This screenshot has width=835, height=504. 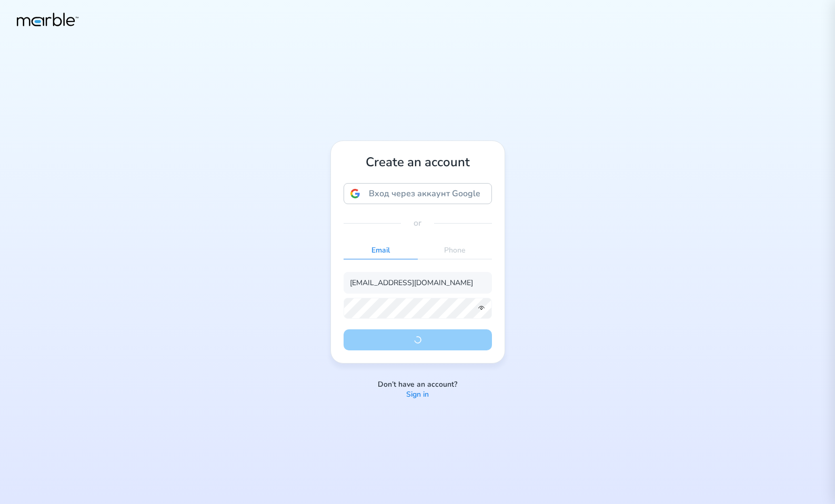 I want to click on div: Вход через аккаунт Google, so click(x=418, y=193).